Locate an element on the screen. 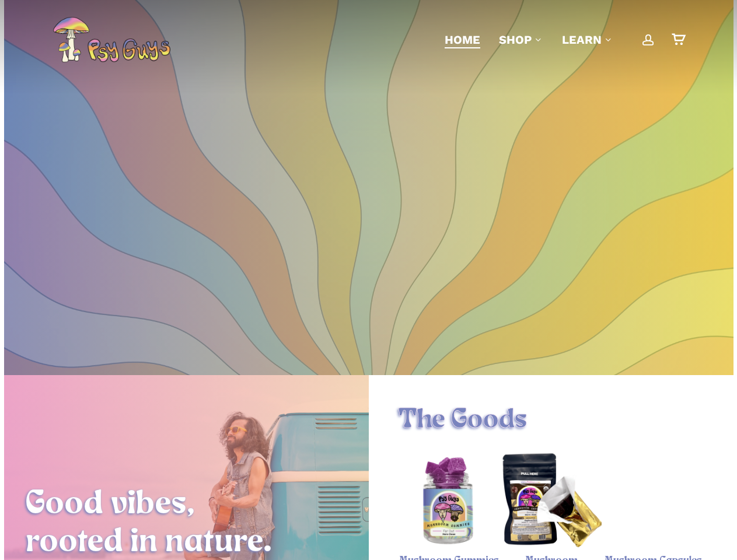 The image size is (737, 560). img: Blackberry hero dose magic mushroom gummies in a PsyGuys branded jar is located at coordinates (449, 501).